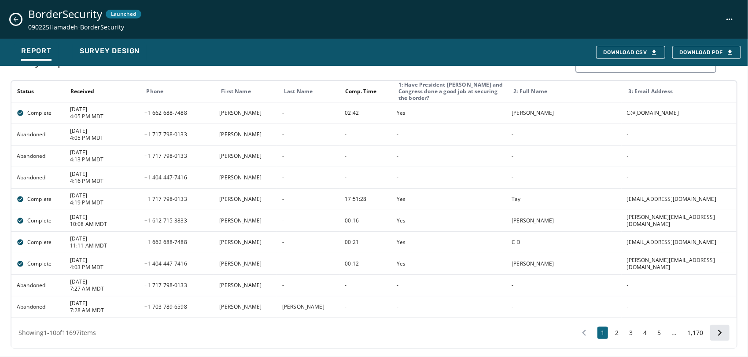  Describe the element at coordinates (695, 333) in the screenshot. I see `button: 1,170` at that location.